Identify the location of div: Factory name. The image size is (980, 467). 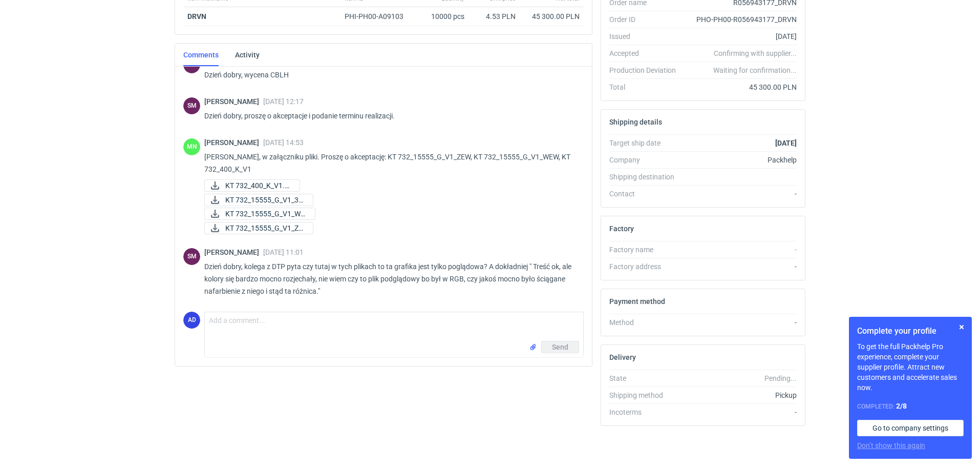
(647, 249).